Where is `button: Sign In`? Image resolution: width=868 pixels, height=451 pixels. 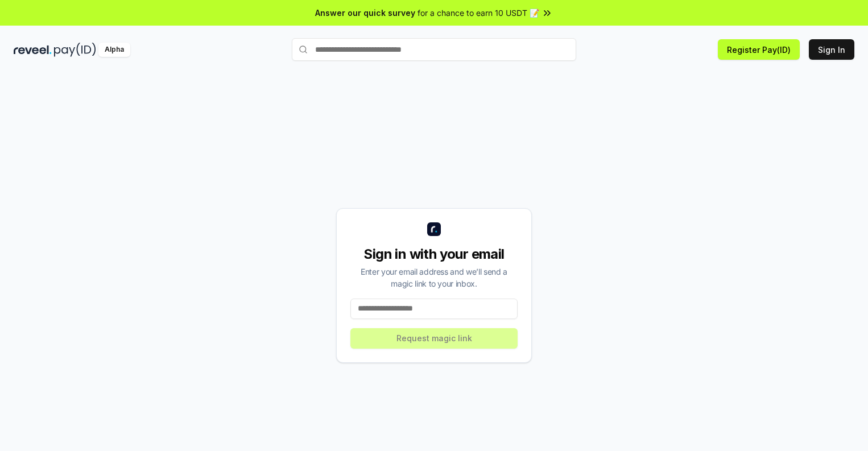
button: Sign In is located at coordinates (831, 50).